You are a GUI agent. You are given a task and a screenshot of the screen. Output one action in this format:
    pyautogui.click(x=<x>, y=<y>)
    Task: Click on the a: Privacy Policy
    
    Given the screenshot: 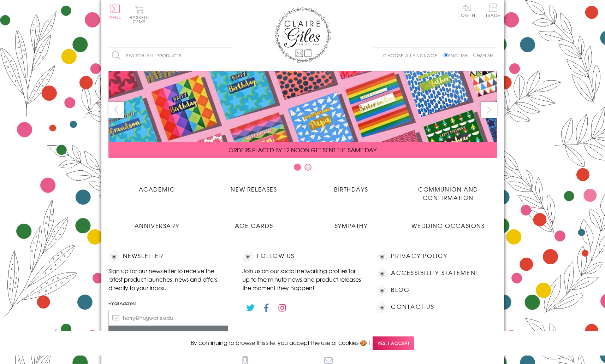 What is the action you would take?
    pyautogui.click(x=419, y=256)
    